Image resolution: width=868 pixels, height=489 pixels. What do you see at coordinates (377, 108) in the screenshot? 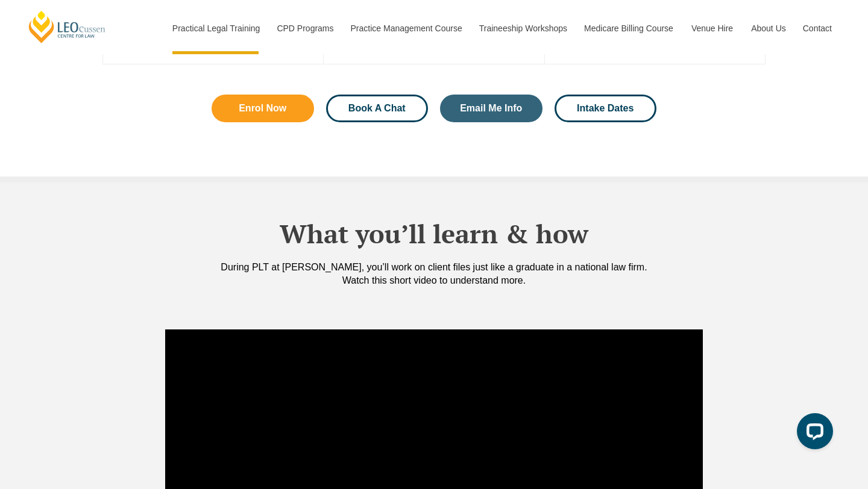
I see `a: Book A Chat` at bounding box center [377, 108].